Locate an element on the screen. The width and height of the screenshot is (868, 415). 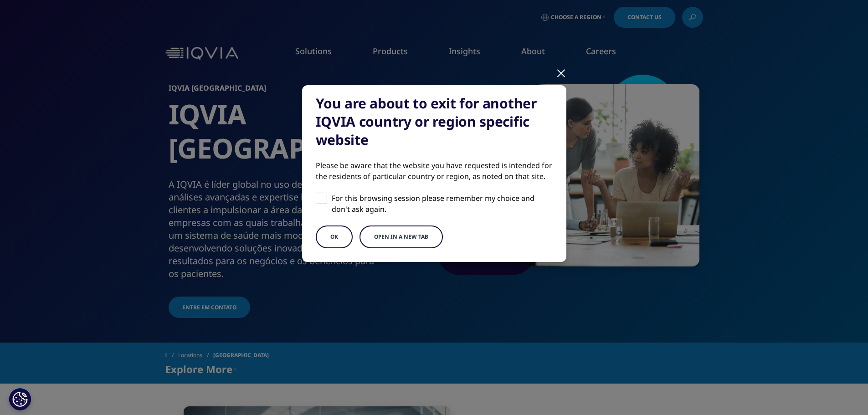
button: Definições de cookies is located at coordinates (20, 399).